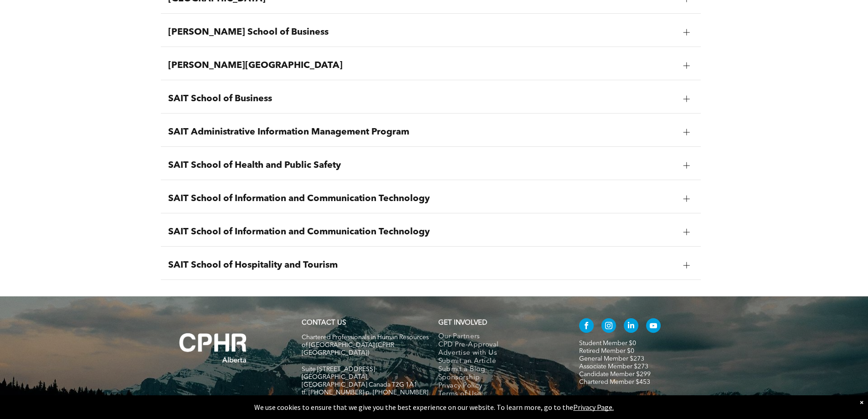  Describe the element at coordinates (213, 348) in the screenshot. I see `img: A white background with a few lines on it` at that location.